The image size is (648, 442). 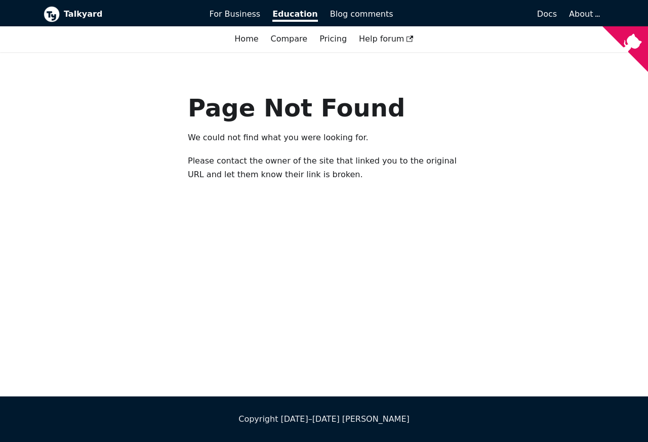 I want to click on a: Talkyard logoTalkyard, so click(x=120, y=14).